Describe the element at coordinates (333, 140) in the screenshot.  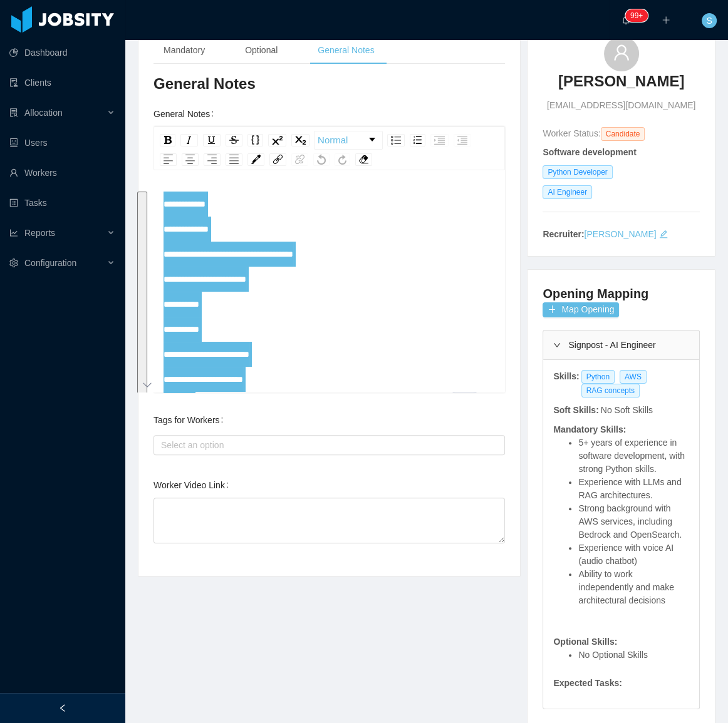
I see `span: Normal` at that location.